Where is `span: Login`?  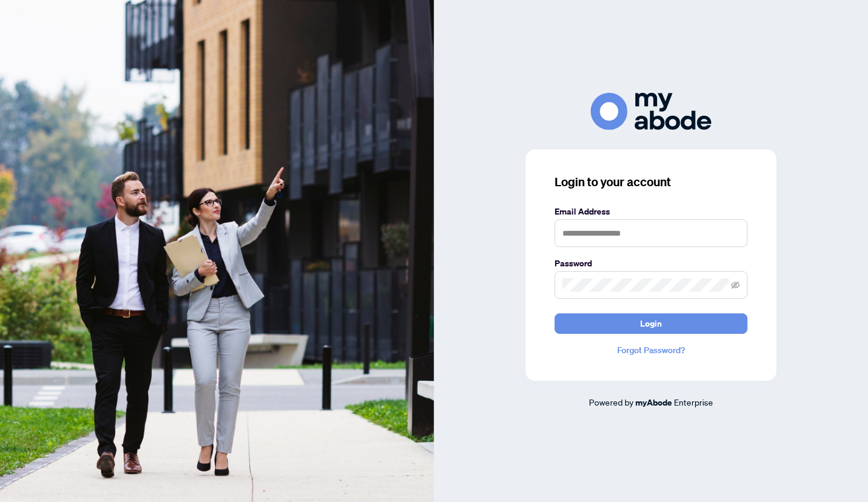 span: Login is located at coordinates (651, 324).